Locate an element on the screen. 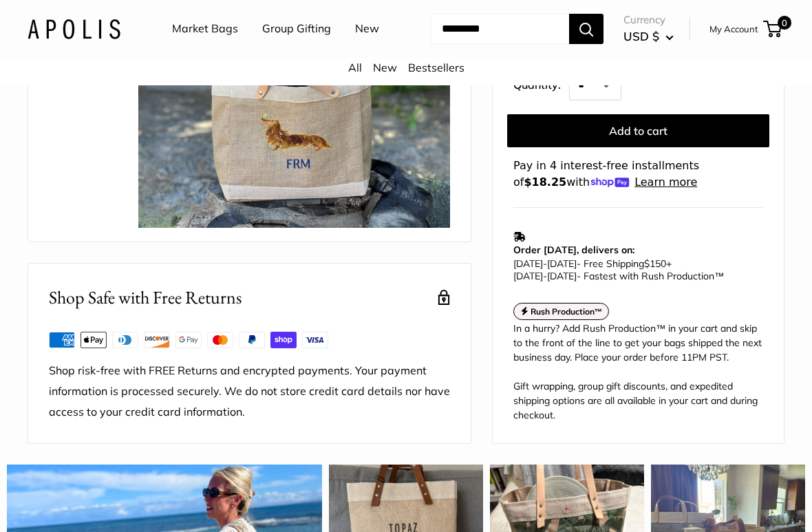 The height and width of the screenshot is (532, 812). p: - Free Shipping + is located at coordinates (635, 270).